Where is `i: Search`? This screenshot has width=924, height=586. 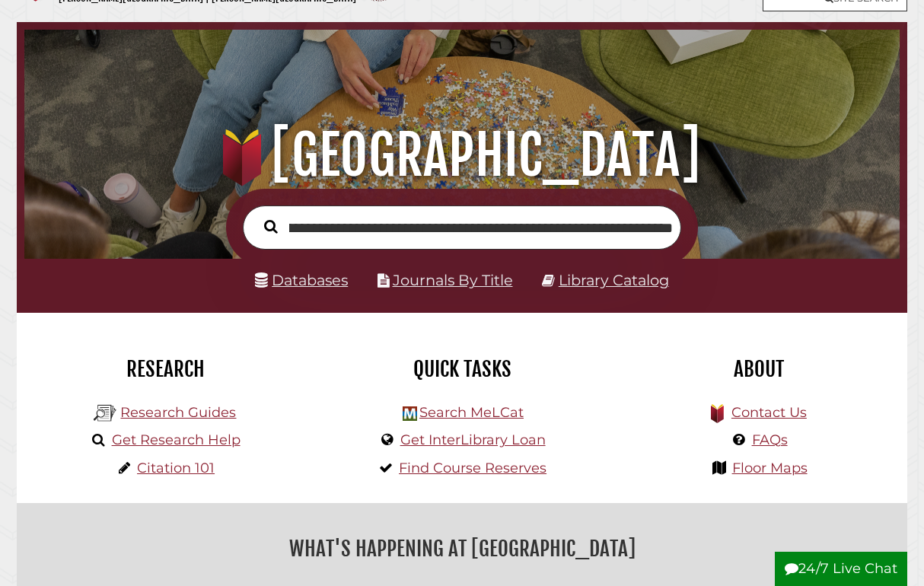
i: Search is located at coordinates (271, 226).